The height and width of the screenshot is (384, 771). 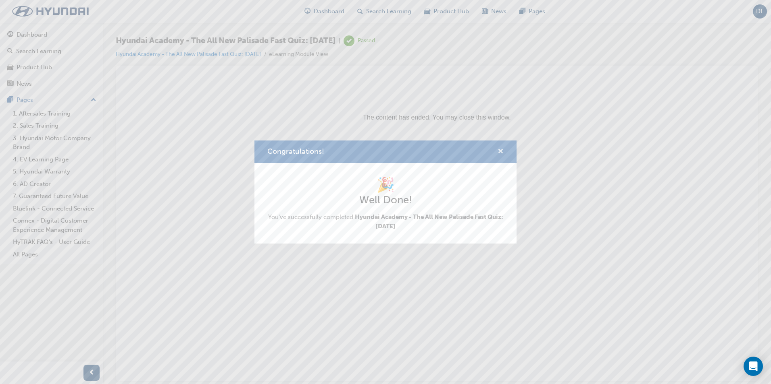 What do you see at coordinates (314, 25) in the screenshot?
I see `p: The content has ended. You may close this window.` at bounding box center [314, 25].